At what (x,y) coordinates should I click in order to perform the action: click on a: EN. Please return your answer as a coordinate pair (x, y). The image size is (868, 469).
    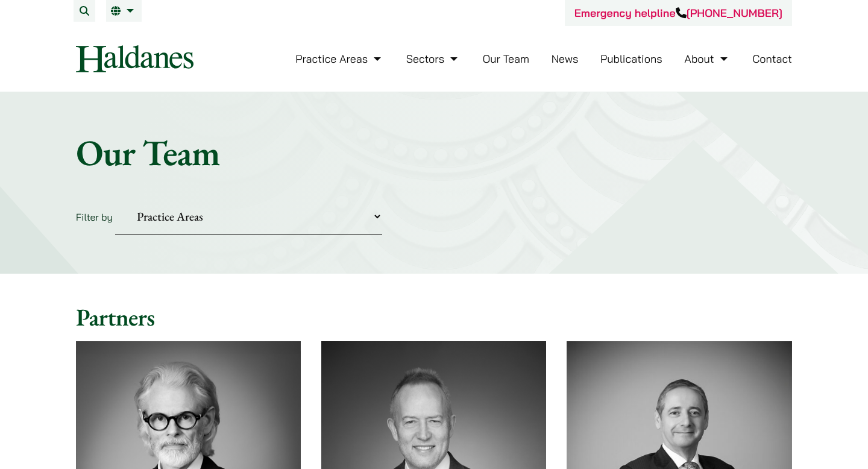
    Looking at the image, I should click on (124, 11).